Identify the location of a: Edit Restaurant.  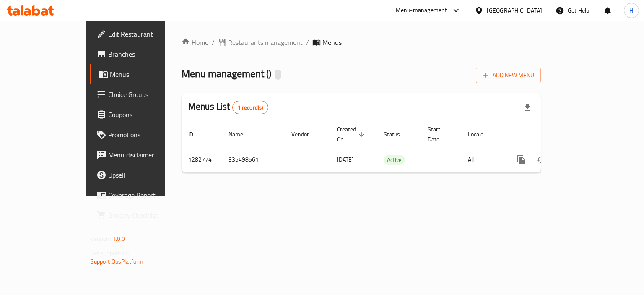
(142, 34).